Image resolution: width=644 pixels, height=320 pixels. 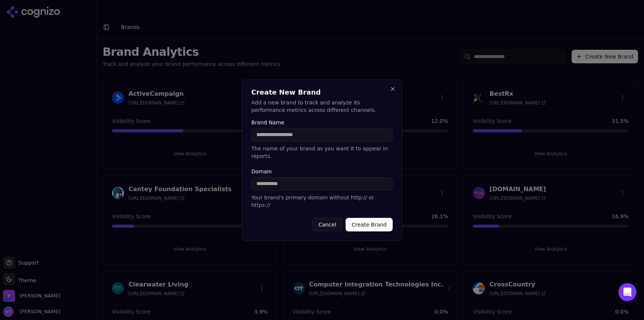 What do you see at coordinates (322, 92) in the screenshot?
I see `h2: Create New Brand` at bounding box center [322, 92].